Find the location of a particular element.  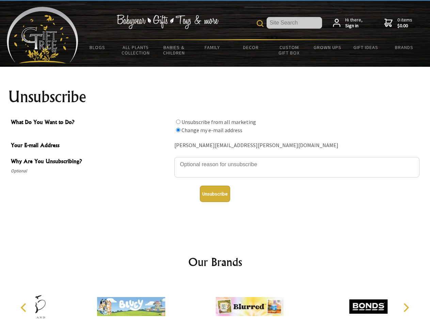

a: Gift Ideas is located at coordinates (366, 47).